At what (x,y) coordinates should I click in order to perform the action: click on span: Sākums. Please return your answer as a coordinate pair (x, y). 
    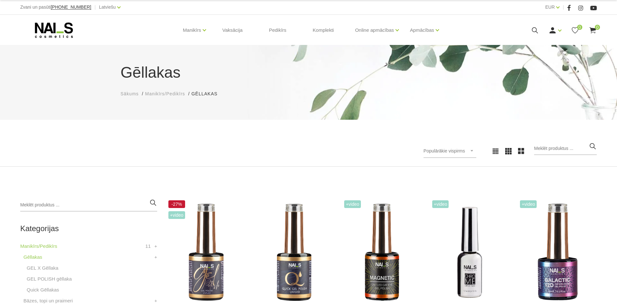
    Looking at the image, I should click on (130, 94).